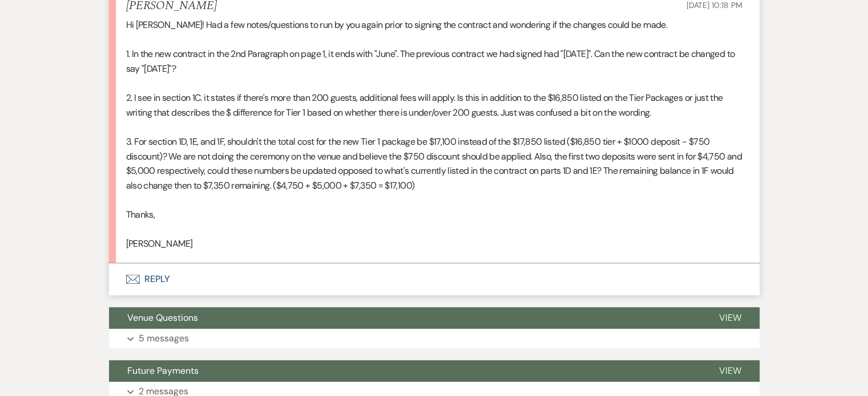 The width and height of the screenshot is (868, 396). Describe the element at coordinates (434, 339) in the screenshot. I see `button: 5 messages` at that location.